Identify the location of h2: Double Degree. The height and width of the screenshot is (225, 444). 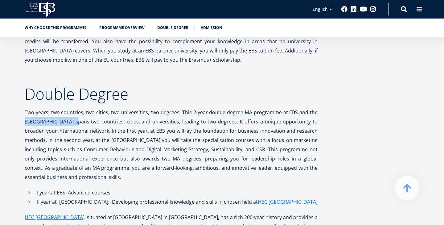
(171, 94).